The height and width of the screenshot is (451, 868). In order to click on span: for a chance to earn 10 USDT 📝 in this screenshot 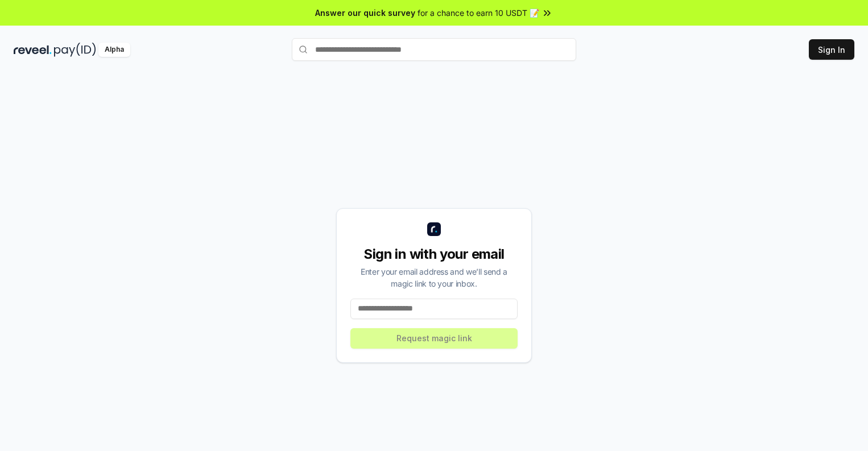, I will do `click(478, 12)`.